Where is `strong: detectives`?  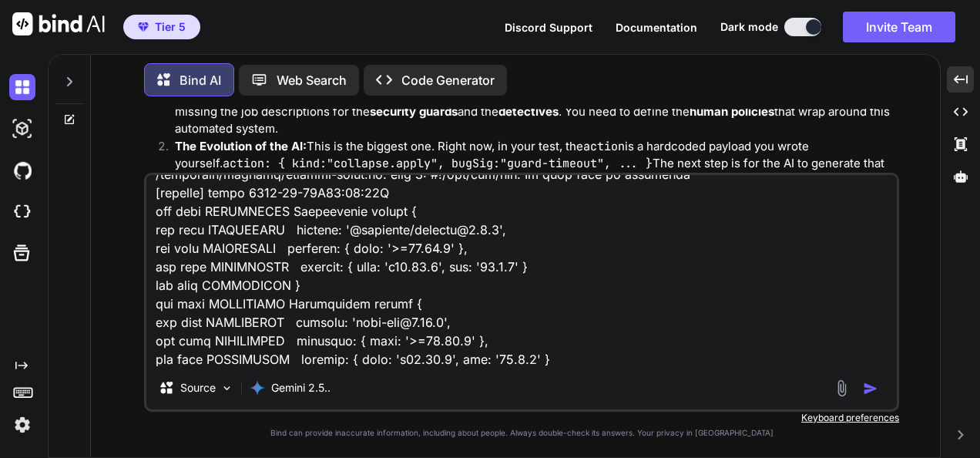
strong: detectives is located at coordinates (529, 111).